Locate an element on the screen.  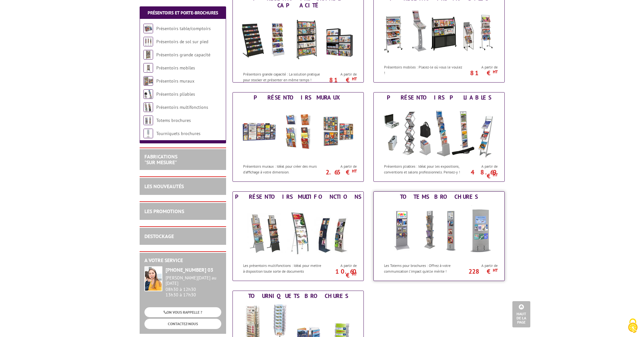
p: Les Totems pour brochures : Offrez à votre communication l’impact qu’elle mérite ! is located at coordinates (424, 268).